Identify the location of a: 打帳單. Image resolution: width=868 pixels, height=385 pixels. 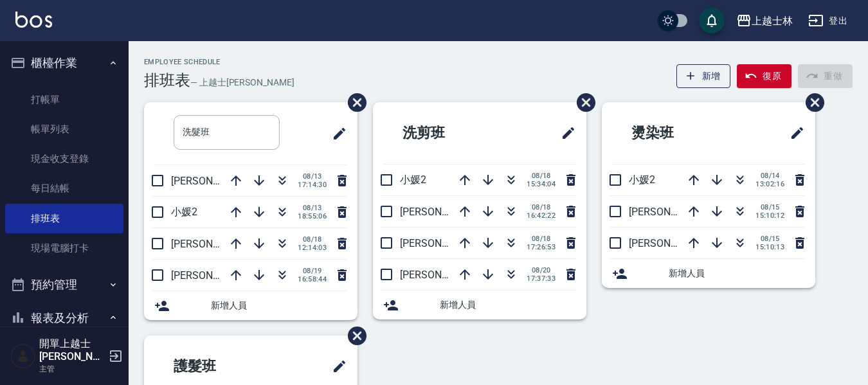
(64, 100).